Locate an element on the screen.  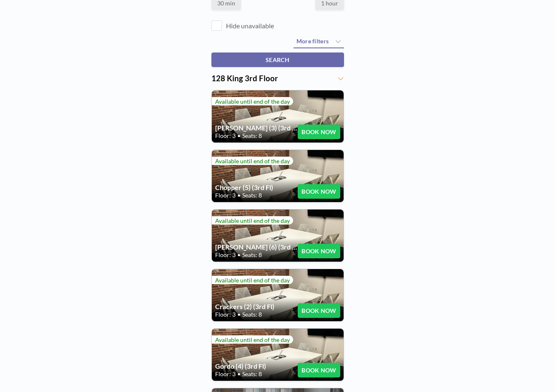
button: More filters is located at coordinates (319, 42).